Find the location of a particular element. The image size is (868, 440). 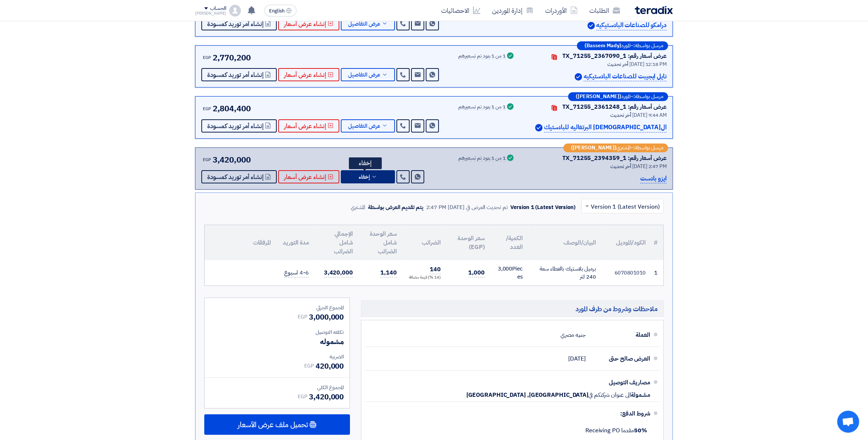

strong: 50% is located at coordinates (641, 430).